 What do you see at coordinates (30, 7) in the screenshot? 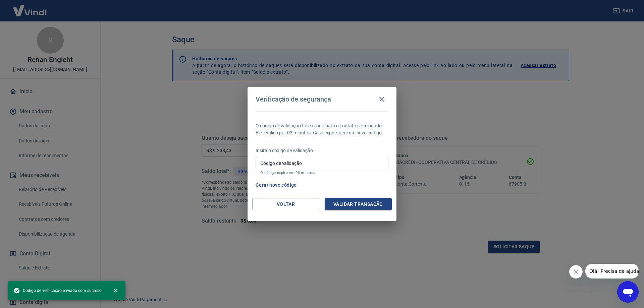
I see `span: Olá! Precisa de ajuda?` at bounding box center [30, 7].